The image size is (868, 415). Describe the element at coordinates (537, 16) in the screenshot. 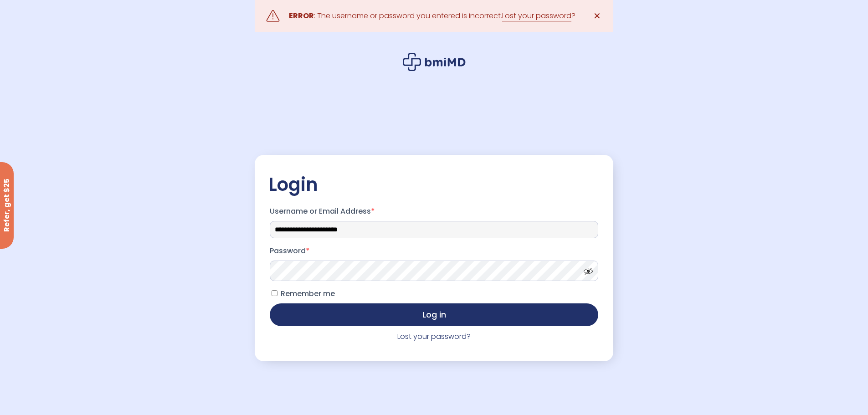

I see `a: Lost your password` at that location.